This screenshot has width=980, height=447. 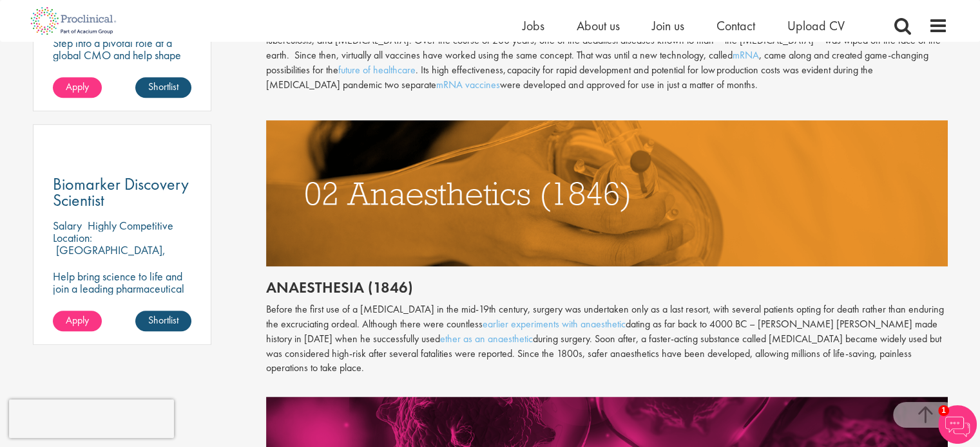 I want to click on span: Biomarker Discovery Scientist, so click(x=121, y=192).